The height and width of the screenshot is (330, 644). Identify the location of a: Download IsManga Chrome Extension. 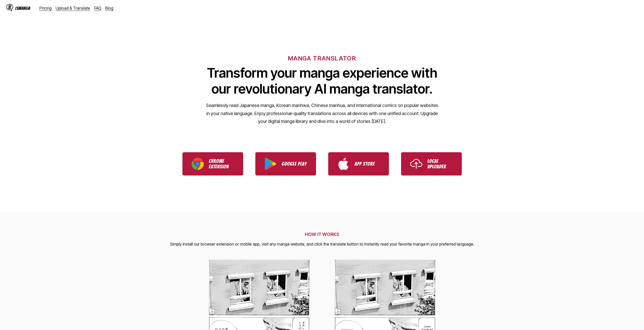
(213, 164).